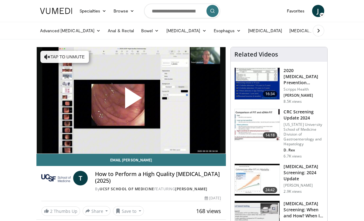 The width and height of the screenshot is (364, 221). Describe the element at coordinates (304, 150) in the screenshot. I see `p: D. Rex` at that location.